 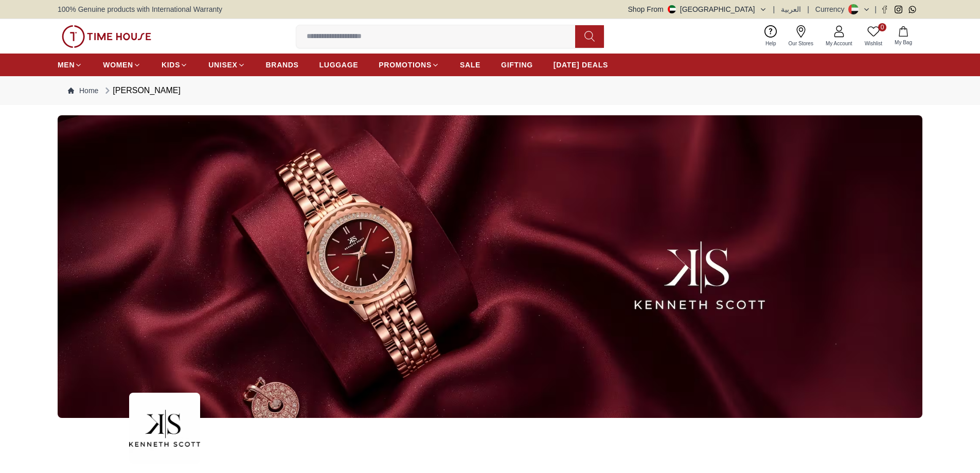 I want to click on span: UNISEX, so click(x=223, y=65).